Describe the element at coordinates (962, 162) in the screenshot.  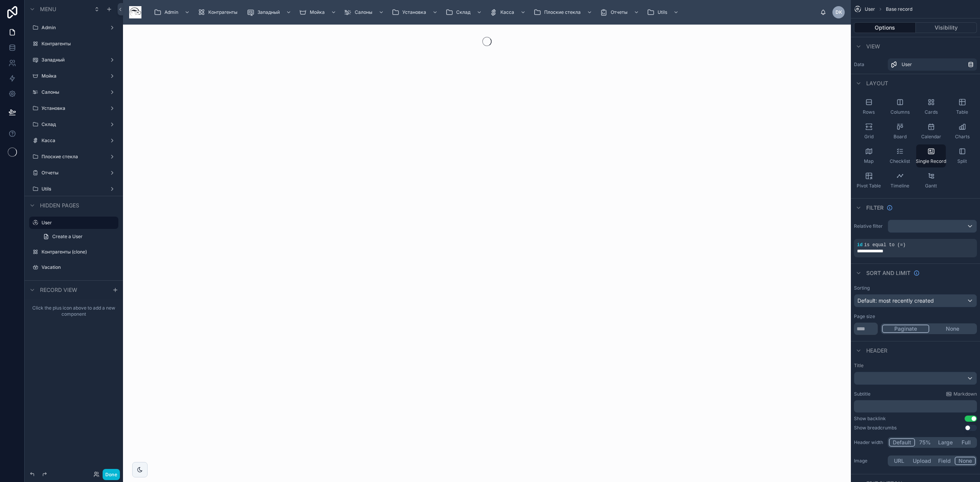
I see `span: Split` at that location.